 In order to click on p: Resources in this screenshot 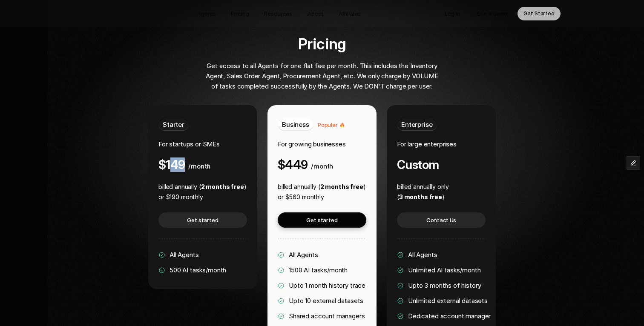, I will do `click(278, 14)`.